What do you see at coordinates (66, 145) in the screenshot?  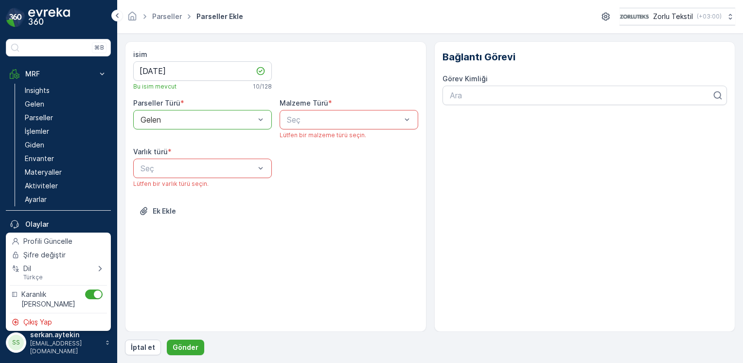 I see `a: Giden` at bounding box center [66, 145].